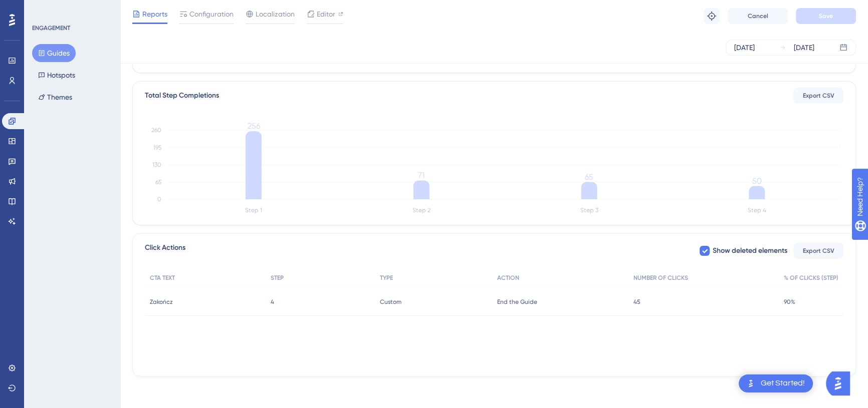 This screenshot has width=868, height=408. I want to click on span: Configuration, so click(211, 14).